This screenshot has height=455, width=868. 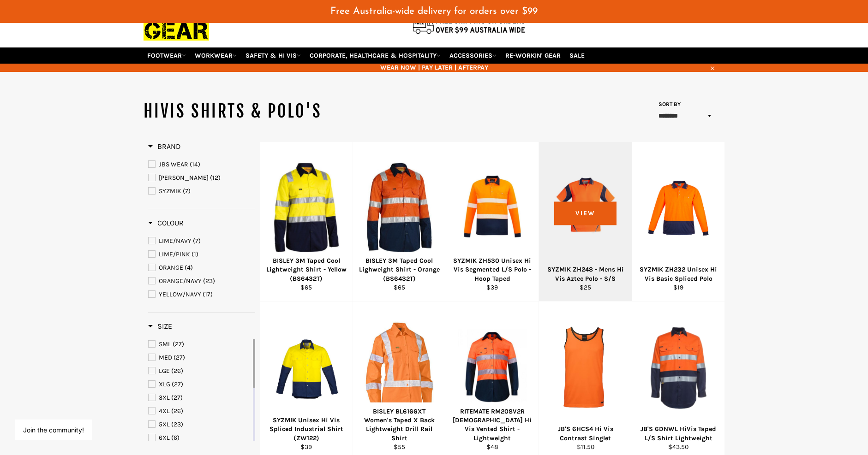 What do you see at coordinates (678, 434) in the screenshot?
I see `div: JB'S 6DNWL HiVis Taped L/S Shirt Lightweight` at bounding box center [678, 434].